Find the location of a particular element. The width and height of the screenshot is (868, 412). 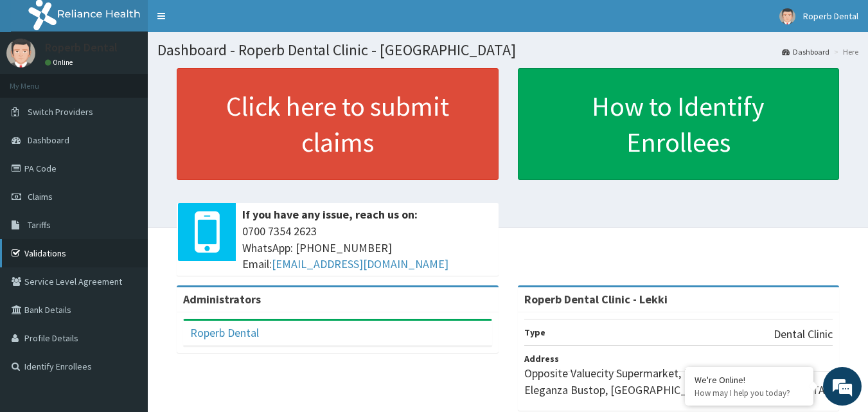

li: Here is located at coordinates (844, 52).